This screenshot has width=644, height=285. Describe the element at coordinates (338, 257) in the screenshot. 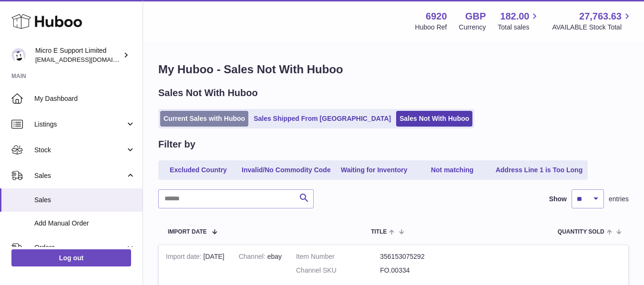

I see `dt: Item Number` at that location.